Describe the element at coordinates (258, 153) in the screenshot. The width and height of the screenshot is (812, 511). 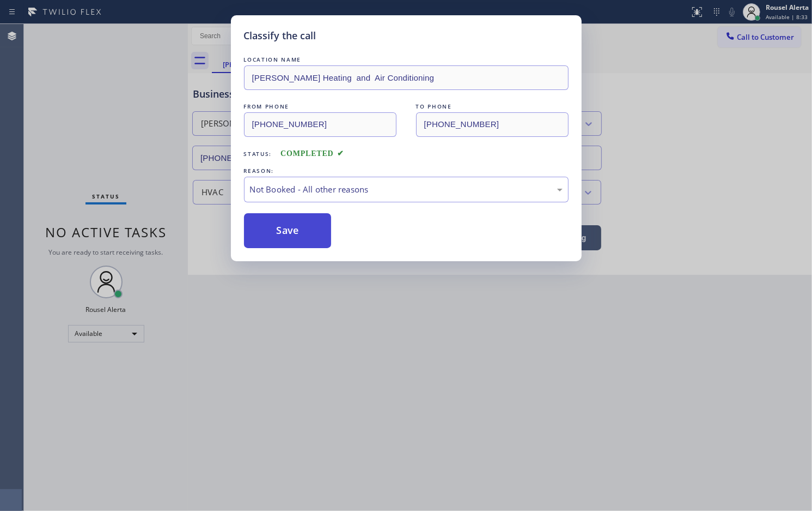
I see `span: Status:` at that location.